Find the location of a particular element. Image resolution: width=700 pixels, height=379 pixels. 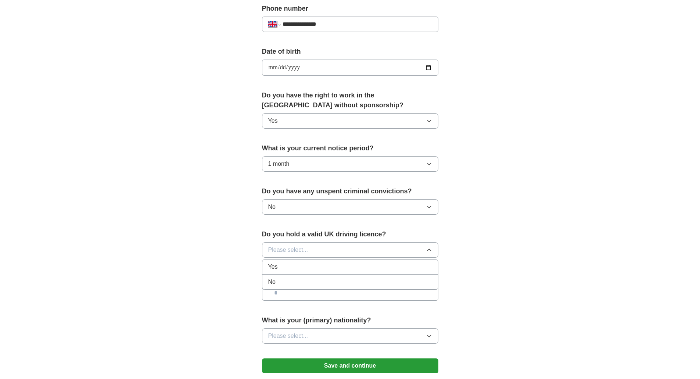

label: Do you hold a valid UK driving licence? is located at coordinates (350, 234).